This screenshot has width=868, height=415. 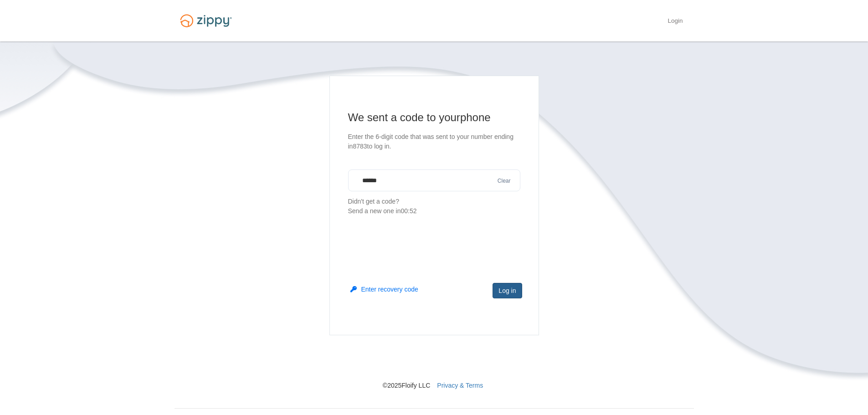 What do you see at coordinates (675, 22) in the screenshot?
I see `a: Login` at bounding box center [675, 22].